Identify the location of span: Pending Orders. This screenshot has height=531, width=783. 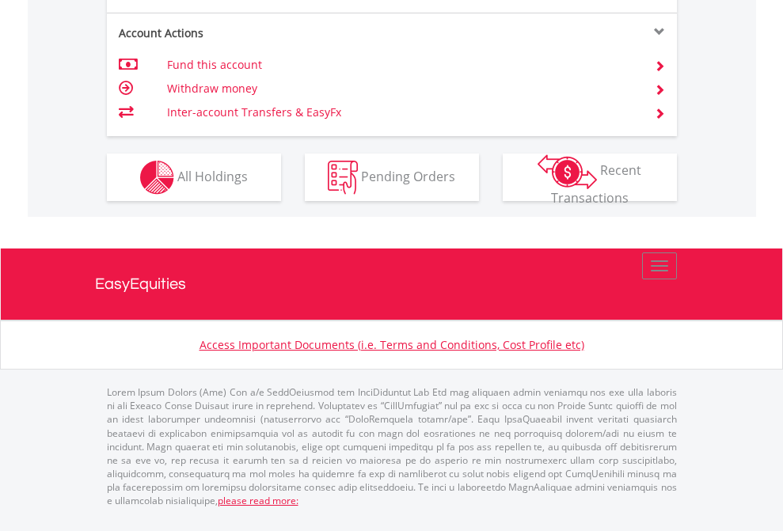
(408, 176).